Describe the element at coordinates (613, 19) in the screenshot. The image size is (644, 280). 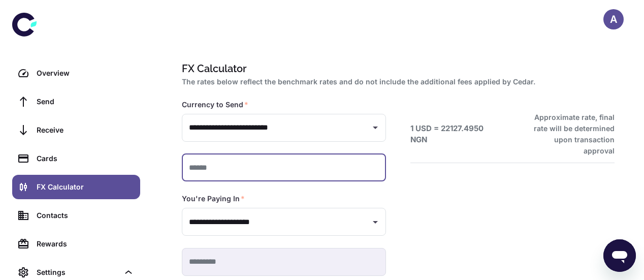
I see `button: A` at that location.